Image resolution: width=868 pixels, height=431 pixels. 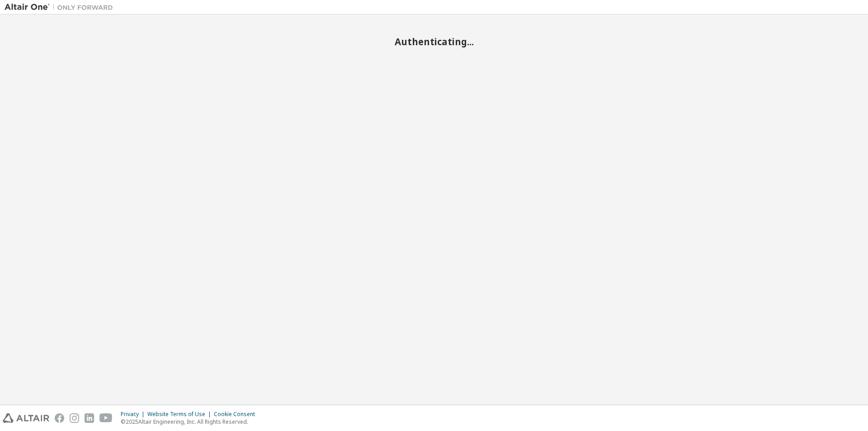 I want to click on div: Privacy, so click(x=134, y=414).